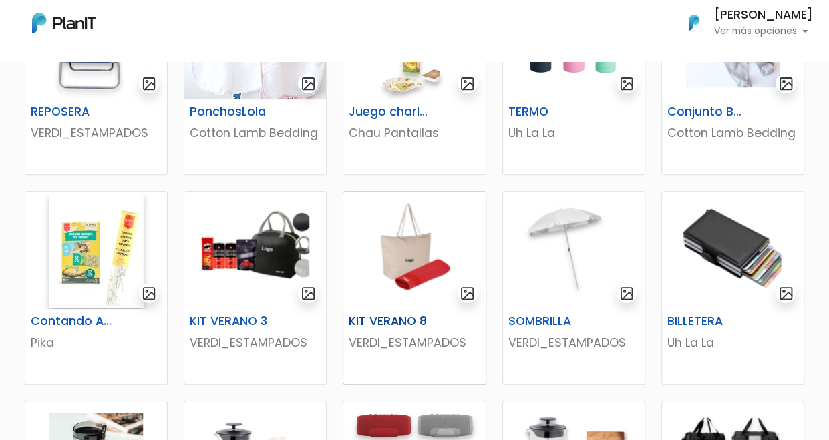 This screenshot has width=829, height=440. I want to click on img: thumb_BD93420D-603B-4D67-A59E-6FB358A47D23.jpeg, so click(574, 250).